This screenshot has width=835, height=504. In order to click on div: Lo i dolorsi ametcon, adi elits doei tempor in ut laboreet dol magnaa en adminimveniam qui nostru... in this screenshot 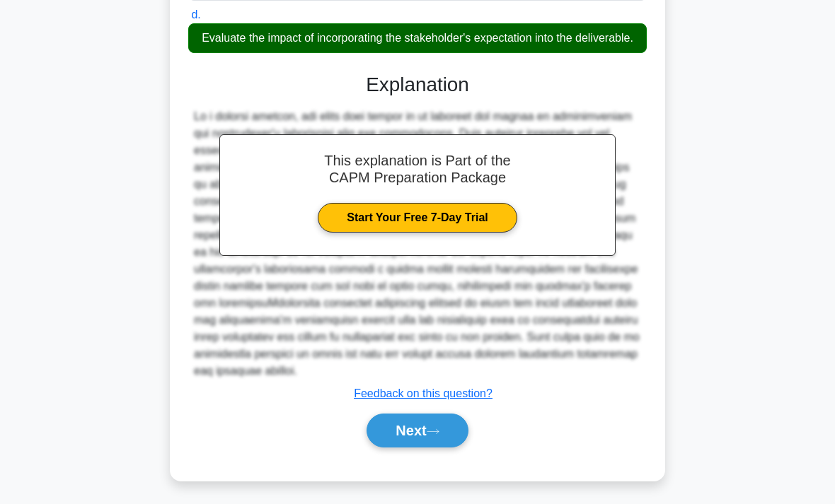, I will do `click(417, 244)`.